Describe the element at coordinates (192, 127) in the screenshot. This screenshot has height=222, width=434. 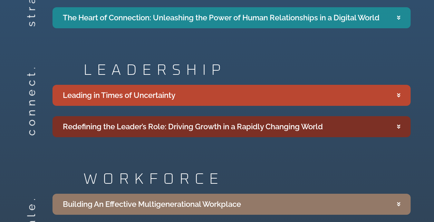
I see `div: Redefining the Leader’s Role: Driving Growth in a Rapidly Changing World` at that location.